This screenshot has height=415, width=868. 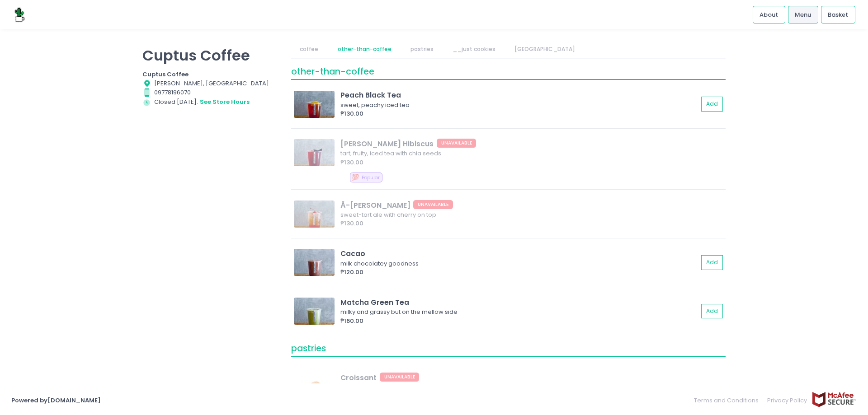 I want to click on span: About, so click(x=768, y=15).